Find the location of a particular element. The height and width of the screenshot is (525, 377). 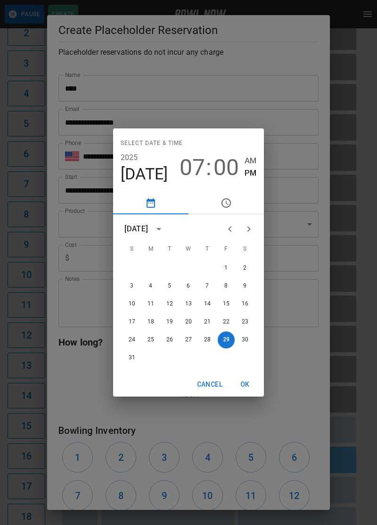

button: 13 is located at coordinates (189, 304).